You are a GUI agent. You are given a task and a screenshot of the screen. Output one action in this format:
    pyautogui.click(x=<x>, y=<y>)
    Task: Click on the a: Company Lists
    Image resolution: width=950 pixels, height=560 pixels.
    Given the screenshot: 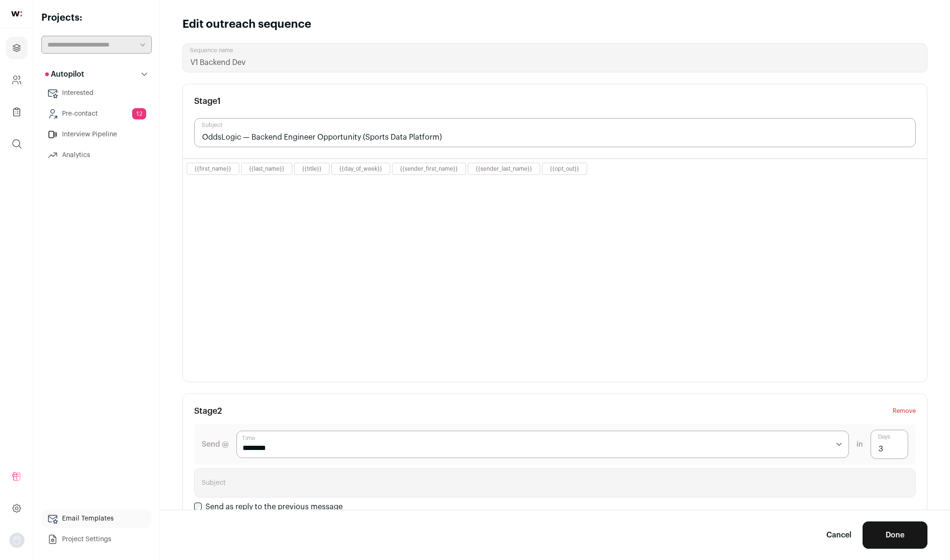 What is the action you would take?
    pyautogui.click(x=16, y=112)
    